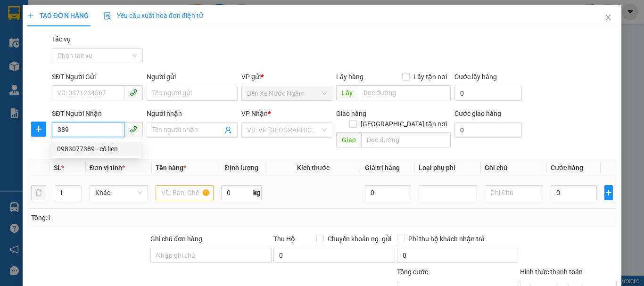 Image resolution: width=644 pixels, height=286 pixels. Describe the element at coordinates (382, 168) in the screenshot. I see `span: Giá trị hàng` at that location.